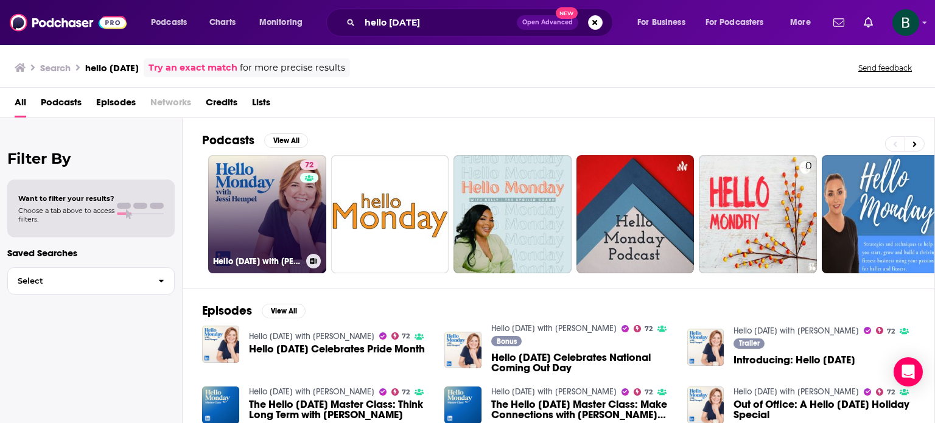 The height and width of the screenshot is (423, 935). Describe the element at coordinates (661, 23) in the screenshot. I see `span: For Business` at that location.